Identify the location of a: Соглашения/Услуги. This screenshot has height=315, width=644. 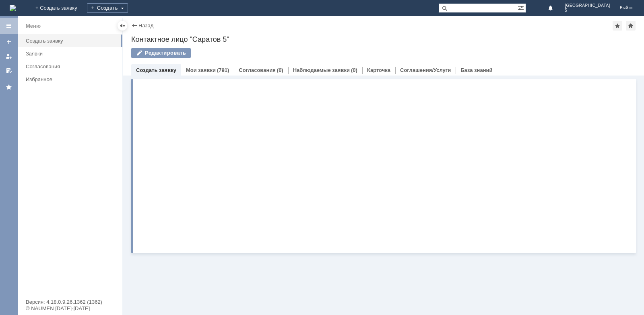
(425, 70).